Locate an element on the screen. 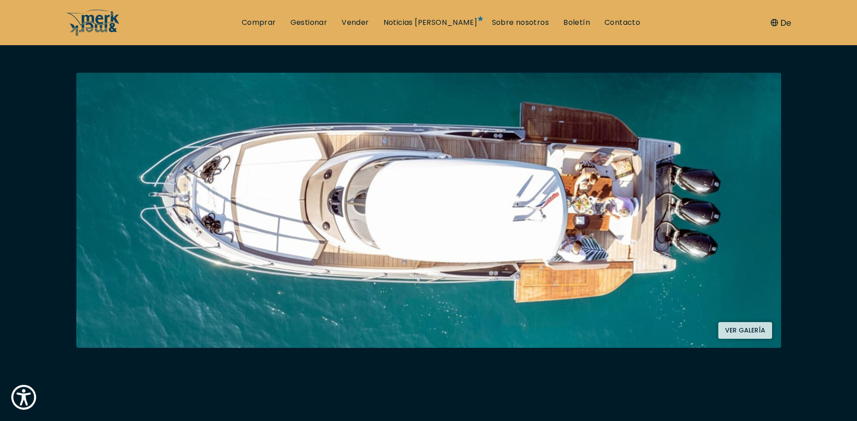 The height and width of the screenshot is (421, 857). a: Sobre nosotros is located at coordinates (520, 23).